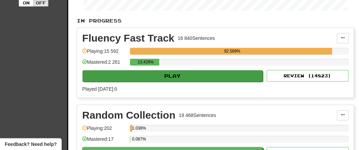  What do you see at coordinates (129, 115) in the screenshot?
I see `div: Random Collection` at bounding box center [129, 115].